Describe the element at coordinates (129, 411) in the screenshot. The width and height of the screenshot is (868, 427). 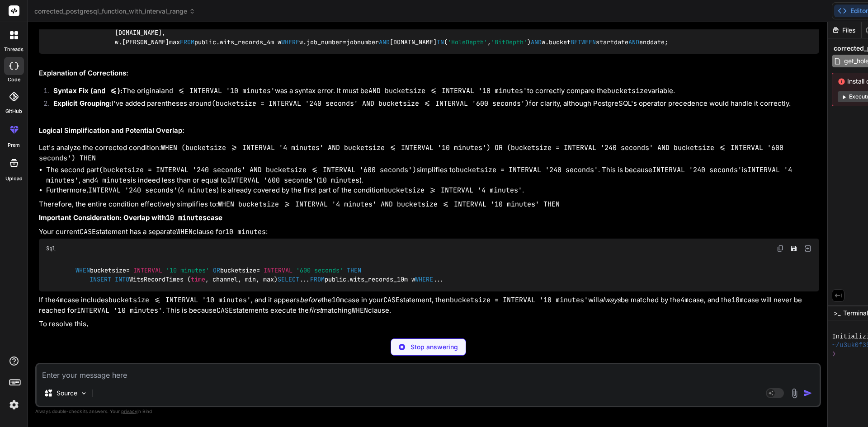
I see `span: privacy` at that location.